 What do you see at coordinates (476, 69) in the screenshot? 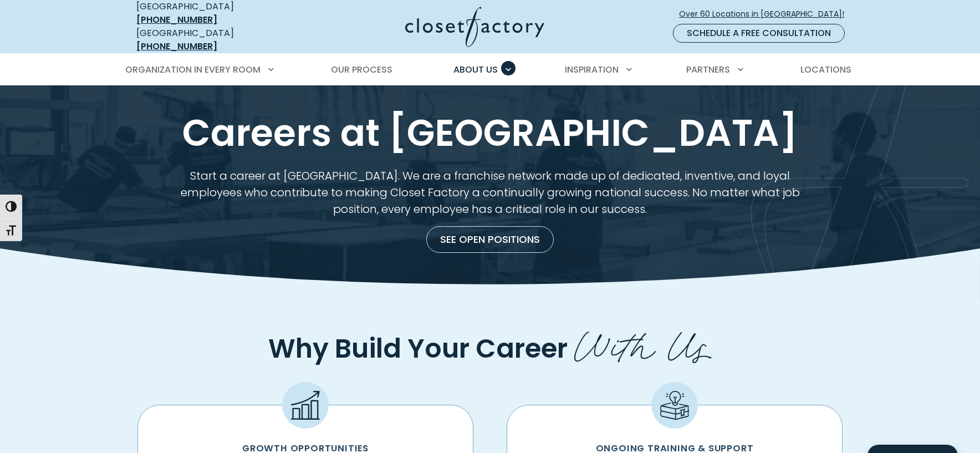
I see `span: About Us` at bounding box center [476, 69].